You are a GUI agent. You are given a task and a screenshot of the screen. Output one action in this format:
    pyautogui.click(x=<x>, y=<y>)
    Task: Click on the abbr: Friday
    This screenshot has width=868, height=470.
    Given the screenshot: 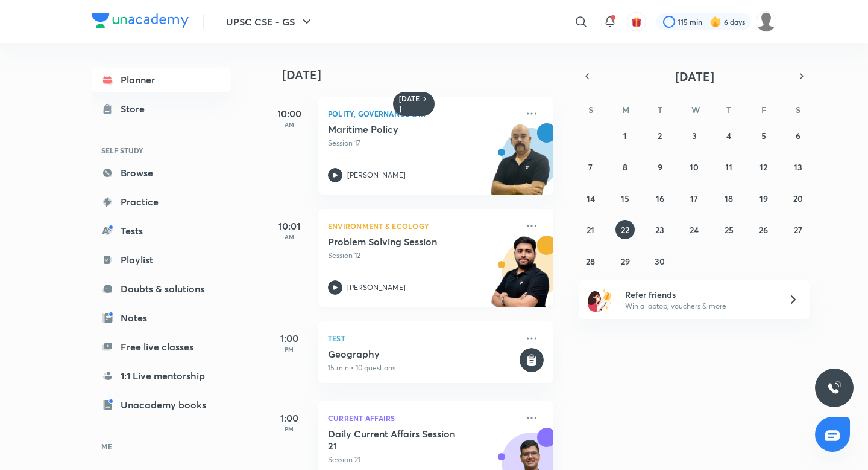 What is the action you would take?
    pyautogui.click(x=764, y=109)
    